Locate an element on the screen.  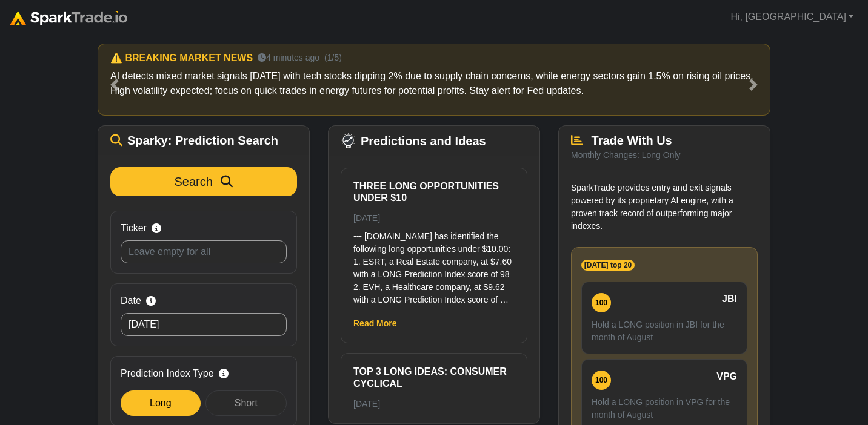
span: JBI is located at coordinates (729, 299).